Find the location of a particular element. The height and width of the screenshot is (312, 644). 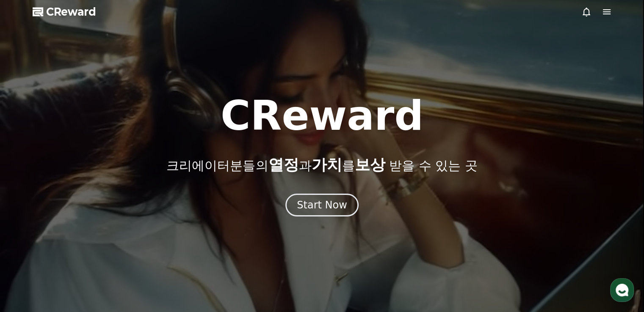

a: CReward is located at coordinates (64, 12).